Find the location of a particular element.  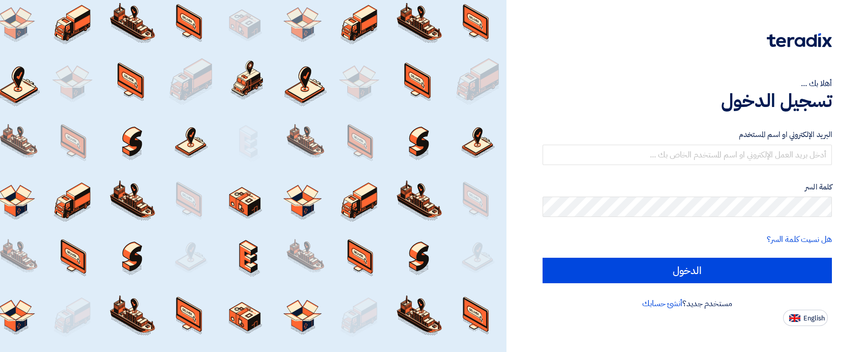

a: أنشئ حسابك is located at coordinates (662, 304).